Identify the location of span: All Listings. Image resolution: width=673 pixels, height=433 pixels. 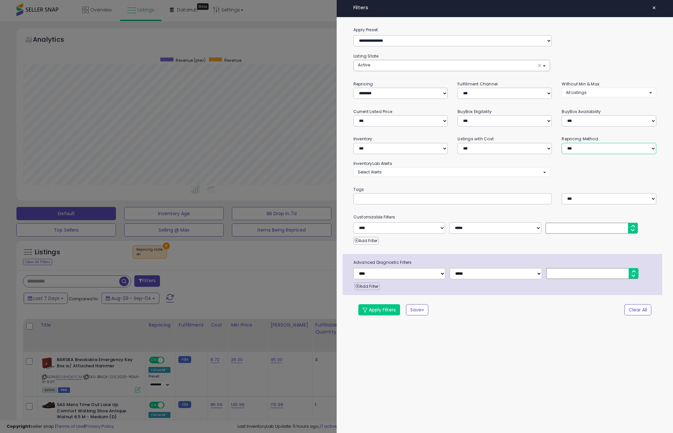
(576, 92).